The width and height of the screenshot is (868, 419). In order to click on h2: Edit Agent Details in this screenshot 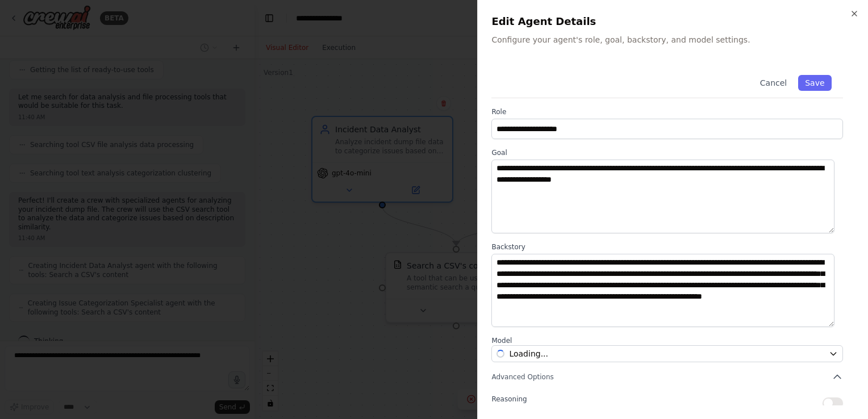, I will do `click(673, 22)`.